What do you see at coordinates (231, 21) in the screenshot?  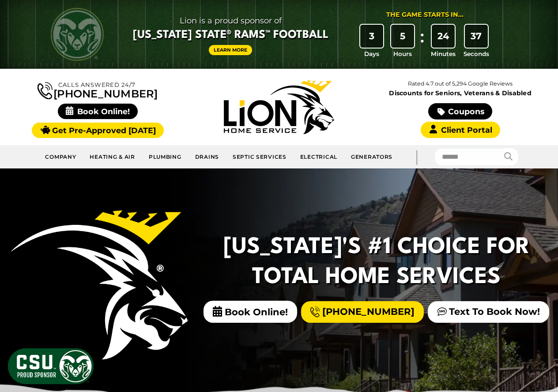 I see `span: Lion is a proud sponsor of` at bounding box center [231, 21].